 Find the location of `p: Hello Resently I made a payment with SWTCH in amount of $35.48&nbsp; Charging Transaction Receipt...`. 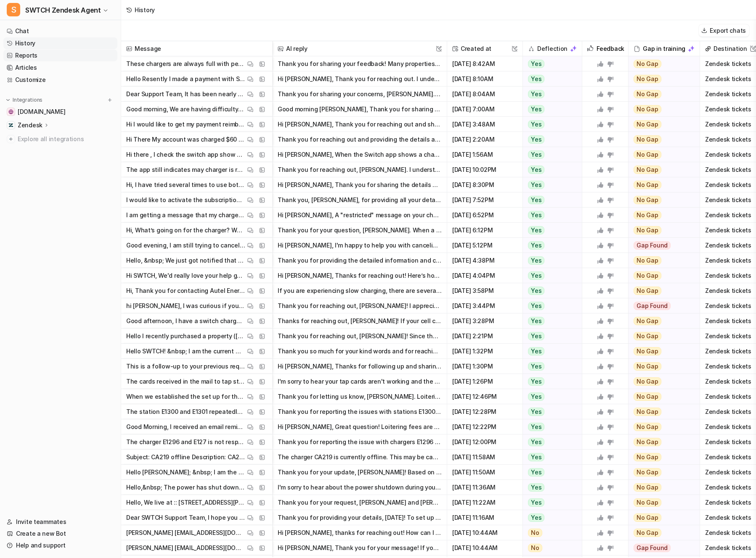

p: Hello Resently I made a payment with SWTCH in amount of $35.48&nbsp; Charging Transaction Receipt... is located at coordinates (186, 79).